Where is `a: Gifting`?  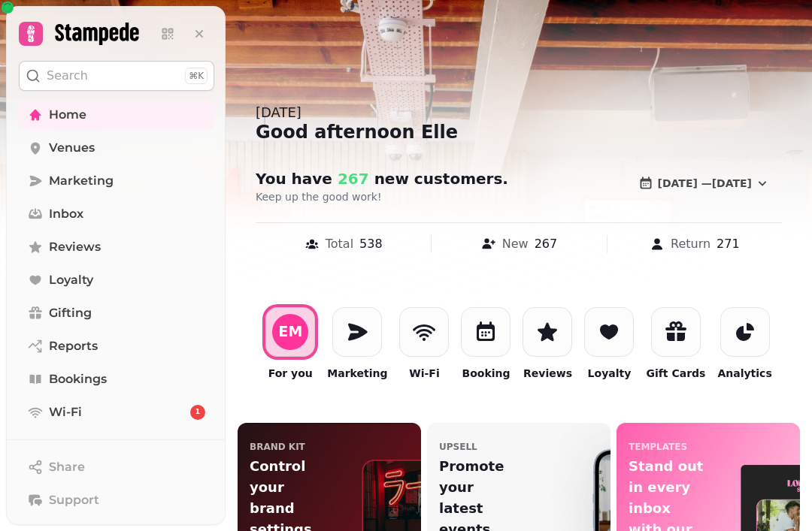
a: Gifting is located at coordinates (116, 313).